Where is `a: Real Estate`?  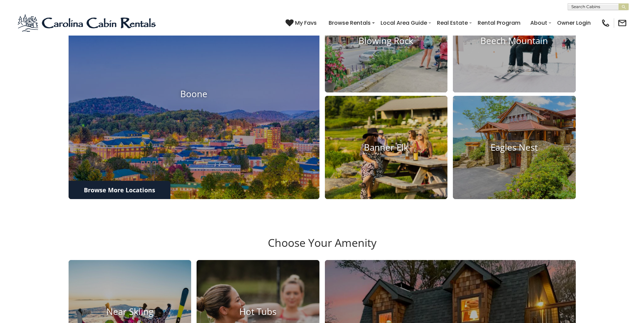
a: Real Estate is located at coordinates (452, 23).